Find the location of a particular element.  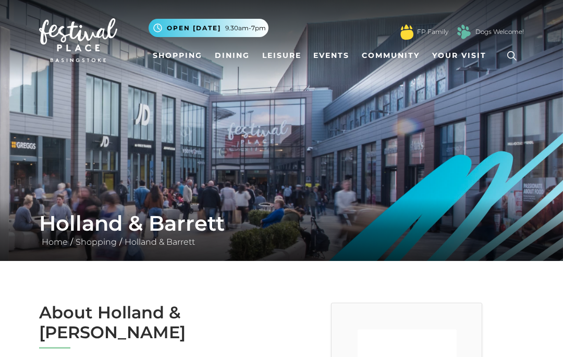

a: Community is located at coordinates (391, 55).